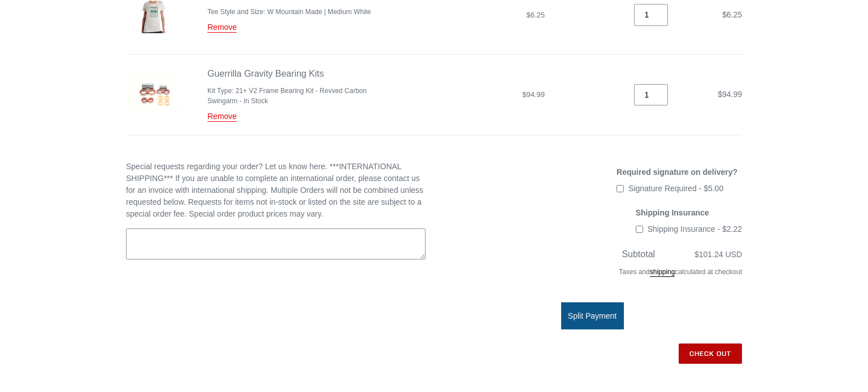 The image size is (868, 392). What do you see at coordinates (638, 254) in the screenshot?
I see `span: Subtotal` at bounding box center [638, 254].